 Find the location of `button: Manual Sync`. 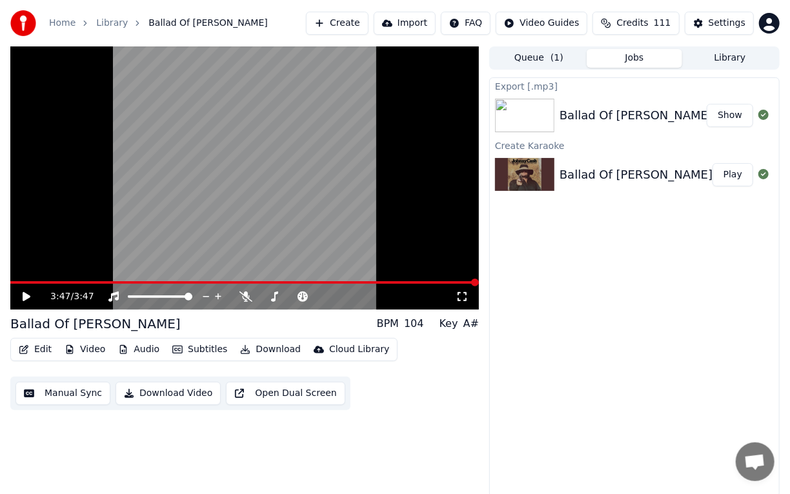

button: Manual Sync is located at coordinates (63, 394).